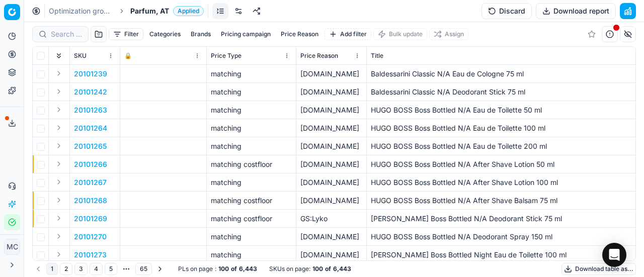 Image resolution: width=644 pixels, height=277 pixels. What do you see at coordinates (91, 165) in the screenshot?
I see `button: 20101266` at bounding box center [91, 165].